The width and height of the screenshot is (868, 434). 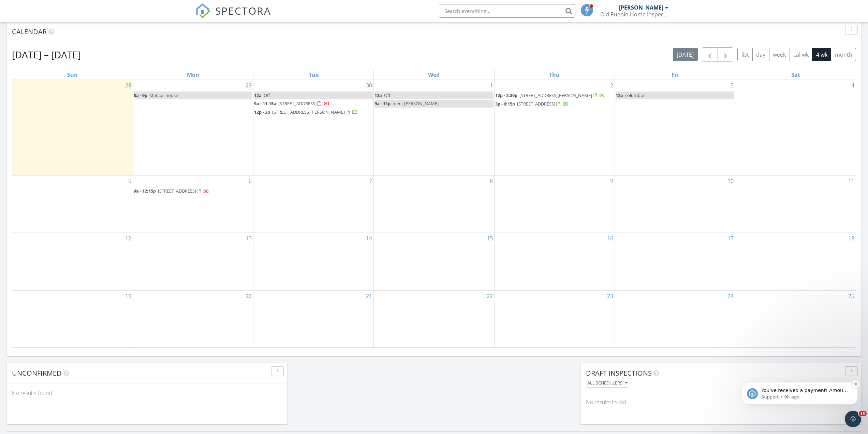 What do you see at coordinates (490, 296) in the screenshot?
I see `a: Go to October 22, 2025` at bounding box center [490, 296].